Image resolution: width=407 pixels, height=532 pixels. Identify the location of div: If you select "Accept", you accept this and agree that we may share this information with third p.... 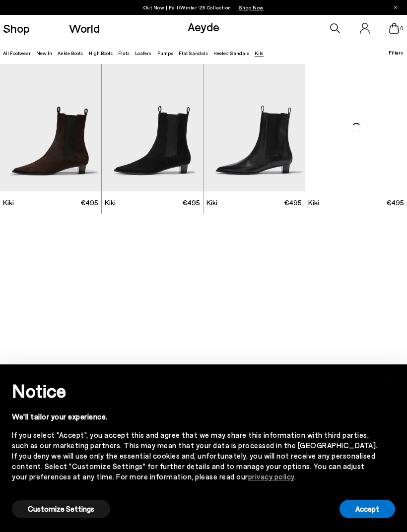
(195, 455).